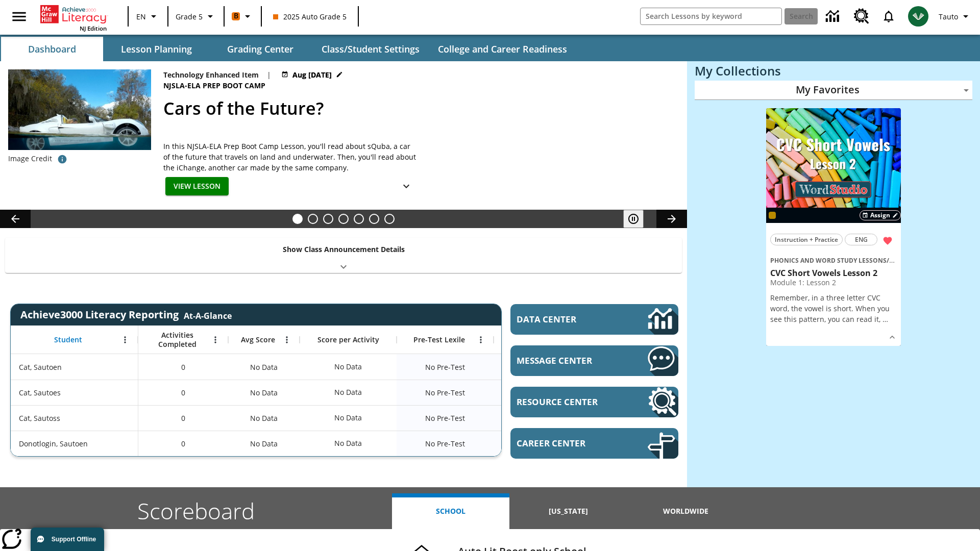  What do you see at coordinates (861, 239) in the screenshot?
I see `span: ENG` at bounding box center [861, 239].